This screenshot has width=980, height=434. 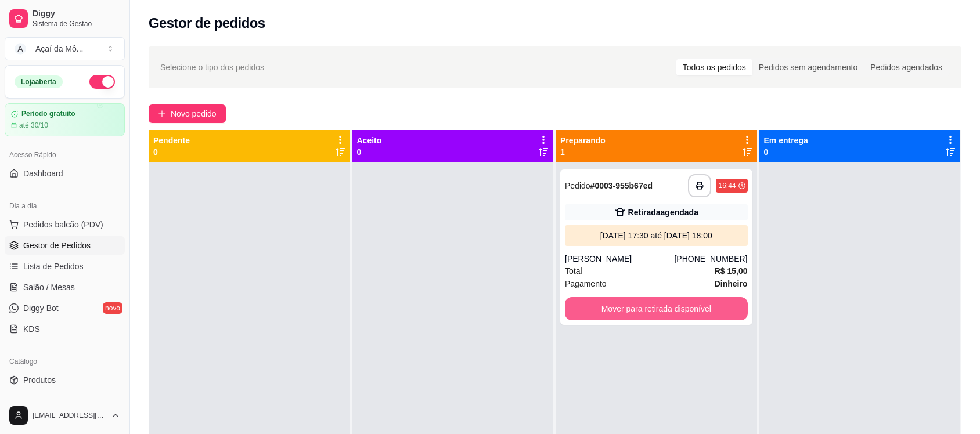 I want to click on article: Período gratuito, so click(x=49, y=114).